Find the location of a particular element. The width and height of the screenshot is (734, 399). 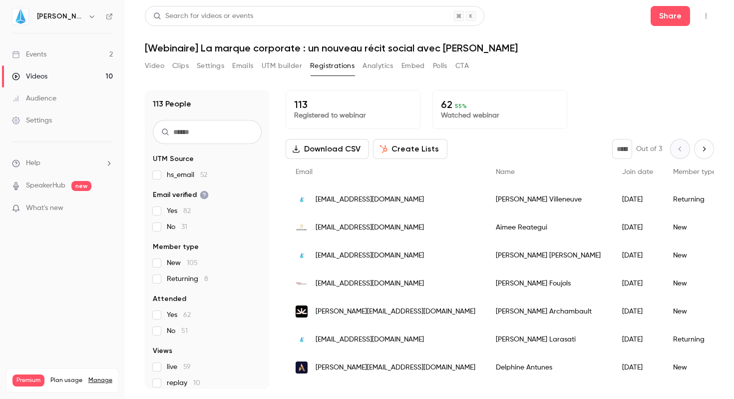

button: Embed is located at coordinates (413, 66).